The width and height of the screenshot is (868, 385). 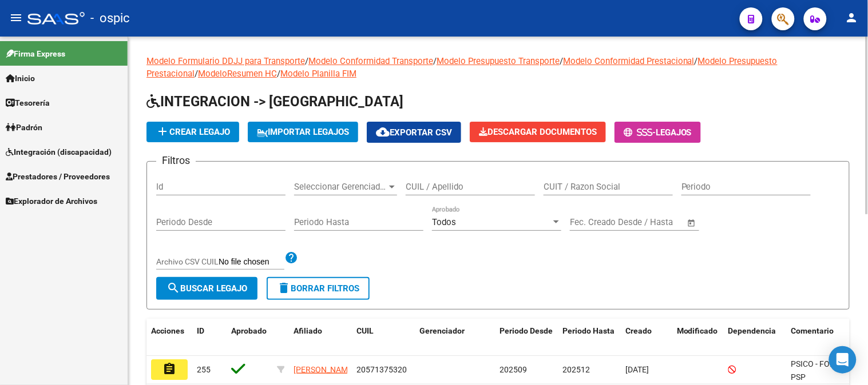 I want to click on span: - ospic, so click(x=110, y=18).